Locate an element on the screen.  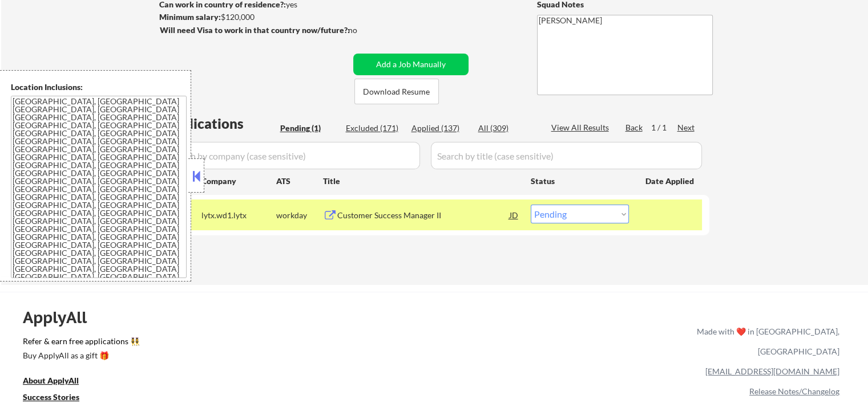
div: View All Results is located at coordinates (582, 128).